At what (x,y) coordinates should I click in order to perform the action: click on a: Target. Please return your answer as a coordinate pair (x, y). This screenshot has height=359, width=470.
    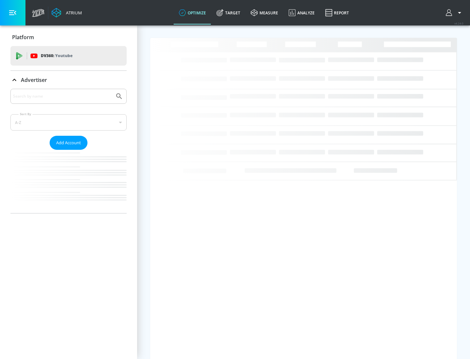
    Looking at the image, I should click on (228, 13).